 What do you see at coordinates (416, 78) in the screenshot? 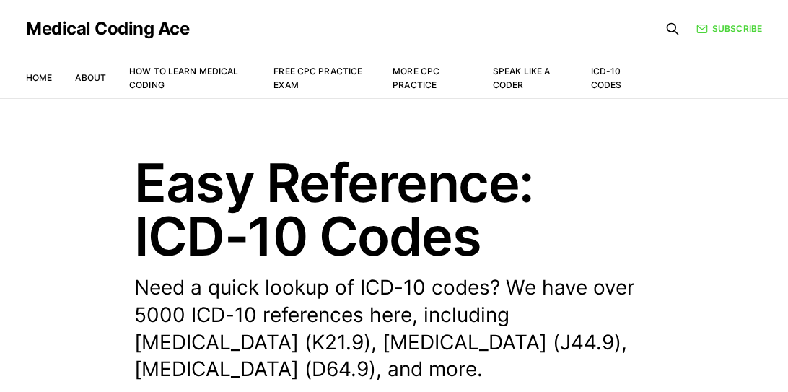
I see `a: More CPC Practice` at bounding box center [416, 78].